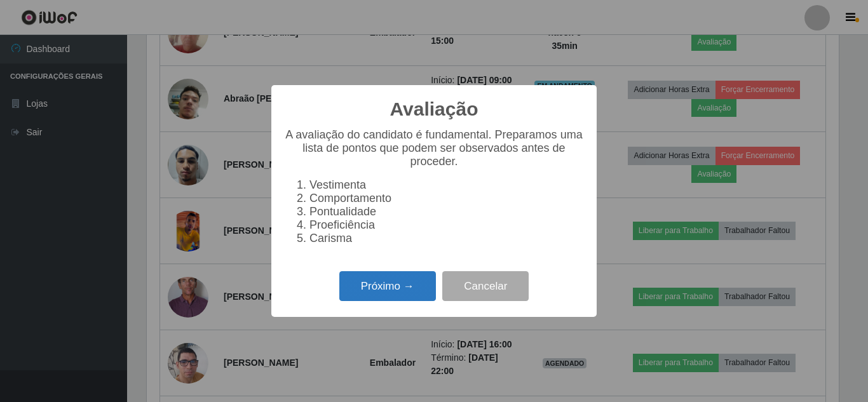 Image resolution: width=868 pixels, height=402 pixels. What do you see at coordinates (446, 198) in the screenshot?
I see `li: Comportamento` at bounding box center [446, 198].